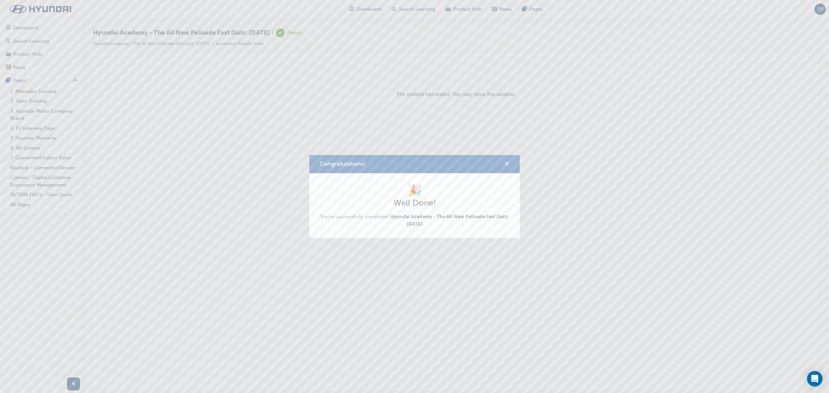 This screenshot has width=829, height=393. I want to click on div: Open Intercom Messenger, so click(815, 379).